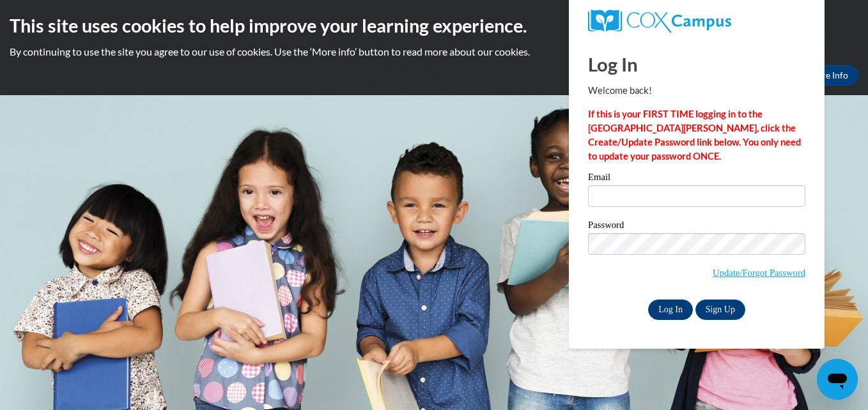  What do you see at coordinates (660, 21) in the screenshot?
I see `img: COX Campus` at bounding box center [660, 21].